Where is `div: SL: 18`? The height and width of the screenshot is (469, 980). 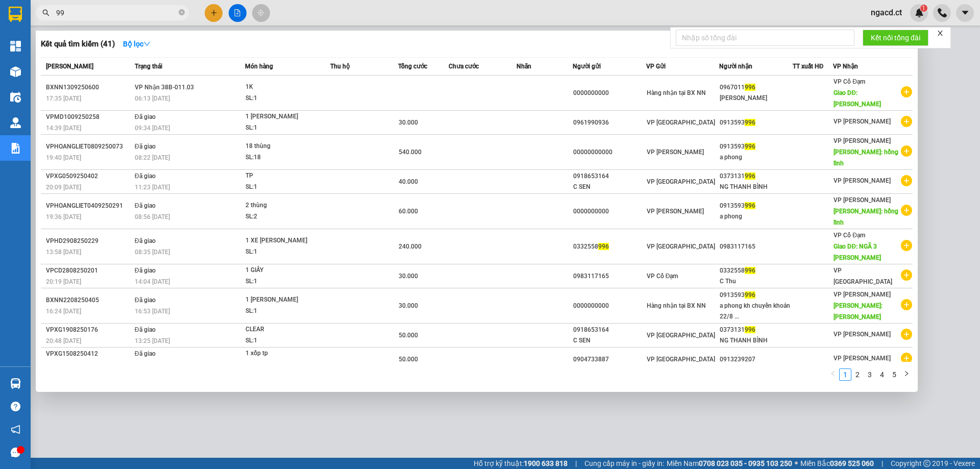
div: SL: 18 is located at coordinates (284, 158).